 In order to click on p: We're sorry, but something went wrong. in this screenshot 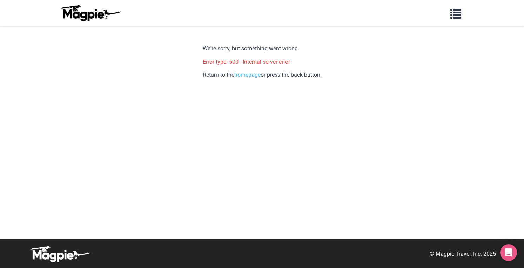, I will do `click(262, 49)`.